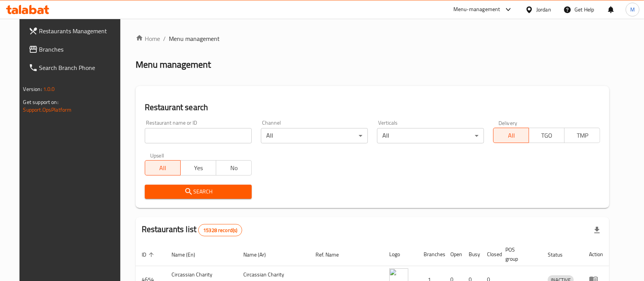 The height and width of the screenshot is (281, 644). Describe the element at coordinates (490, 254) in the screenshot. I see `th: Closed` at that location.